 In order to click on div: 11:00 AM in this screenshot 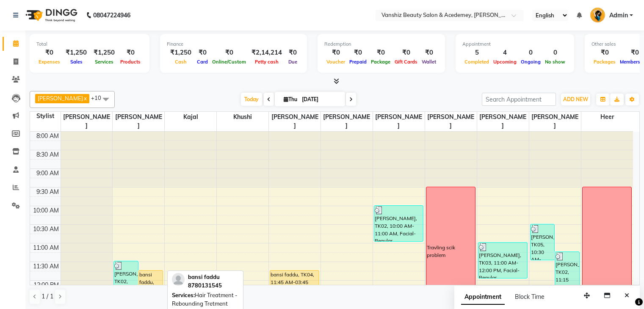, I will do `click(45, 248)`.